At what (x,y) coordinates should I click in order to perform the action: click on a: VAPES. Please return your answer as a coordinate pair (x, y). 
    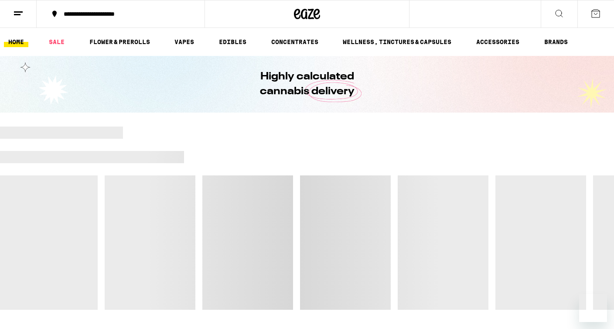
    Looking at the image, I should click on (184, 42).